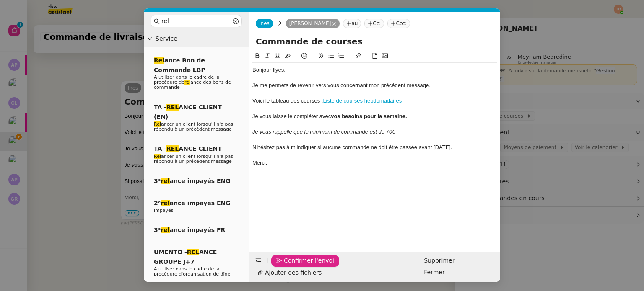  I want to click on span: Confirmer l'envoi, so click(309, 261).